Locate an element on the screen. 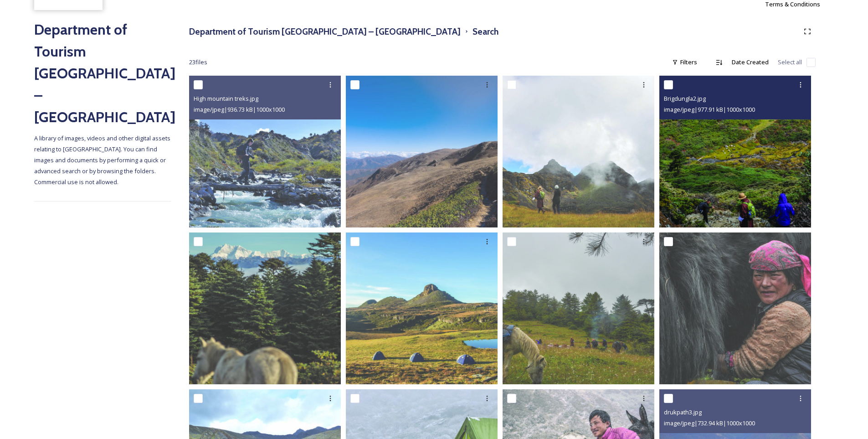 The image size is (868, 439). span: image/jpeg | 936.73 kB | 1000 x 1000 is located at coordinates (239, 109).